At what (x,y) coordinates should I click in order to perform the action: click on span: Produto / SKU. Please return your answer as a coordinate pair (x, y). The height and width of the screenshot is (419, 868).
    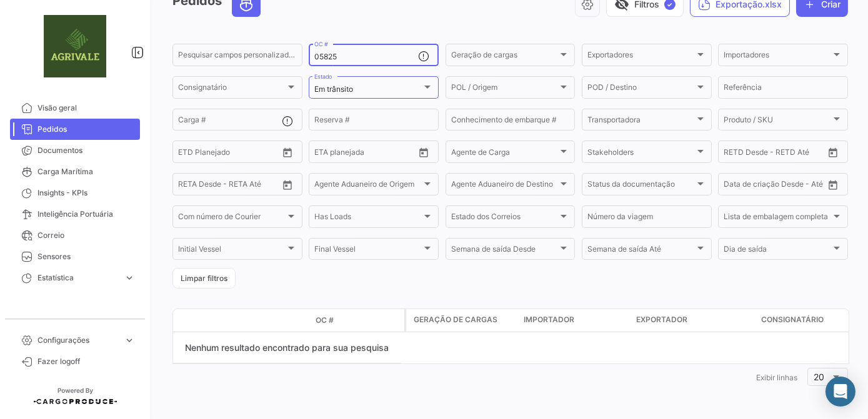
    Looking at the image, I should click on (778, 122).